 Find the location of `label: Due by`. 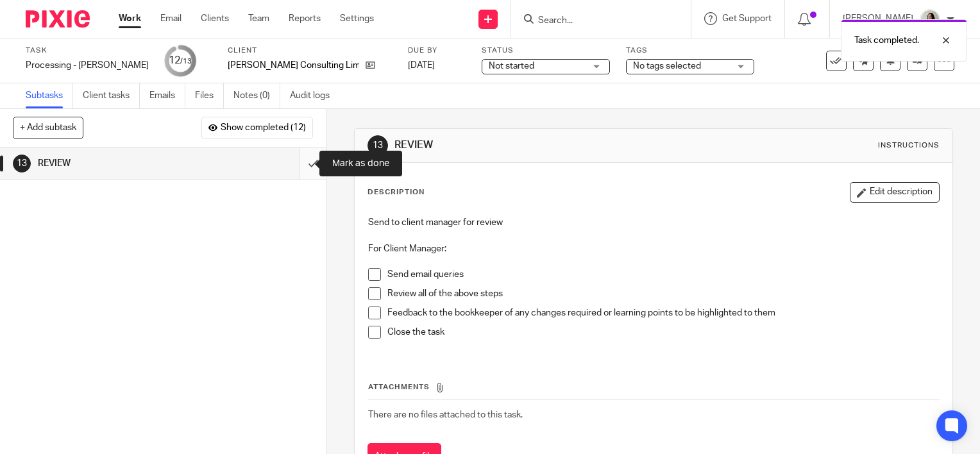

label: Due by is located at coordinates (437, 51).